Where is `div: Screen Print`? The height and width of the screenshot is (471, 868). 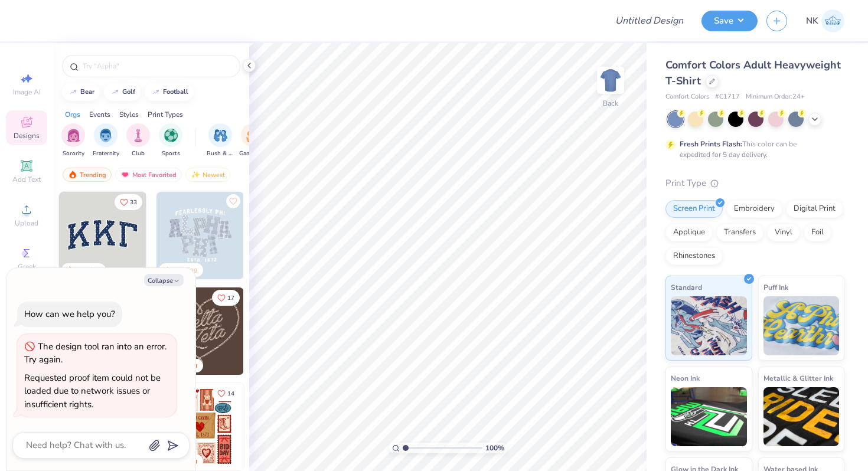 div: Screen Print is located at coordinates (694, 209).